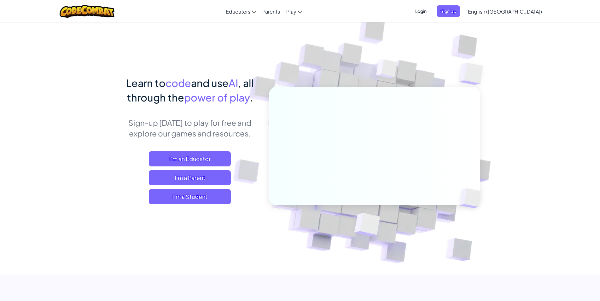 The width and height of the screenshot is (600, 301). What do you see at coordinates (271, 11) in the screenshot?
I see `a: Parents` at bounding box center [271, 11].